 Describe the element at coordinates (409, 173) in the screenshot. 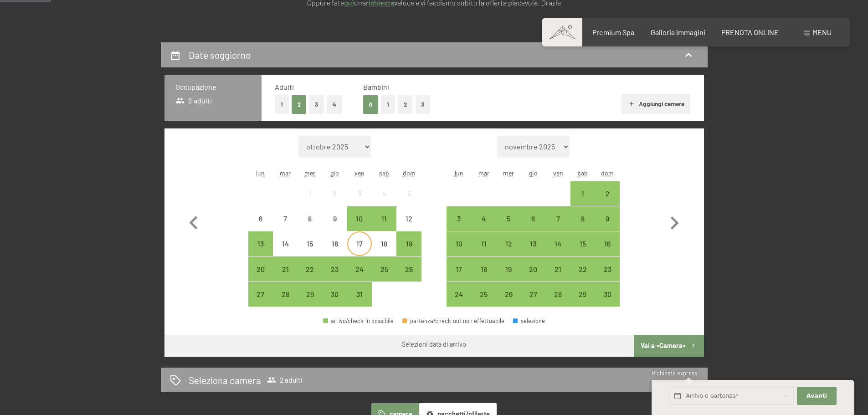

I see `abbr: domenica` at that location.